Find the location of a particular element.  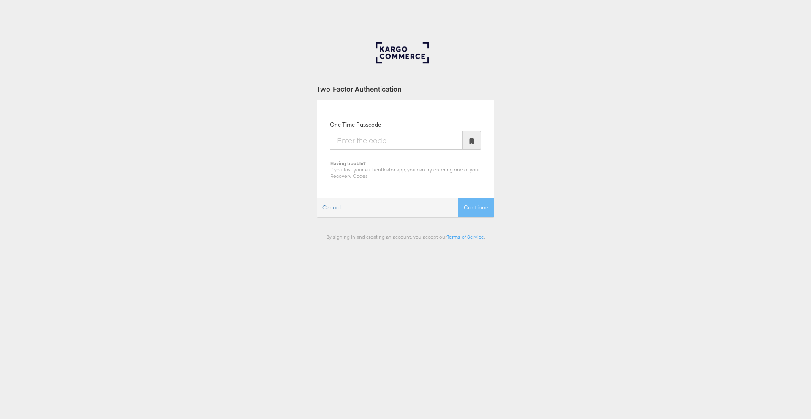

a: Terms of Service is located at coordinates (465, 236).